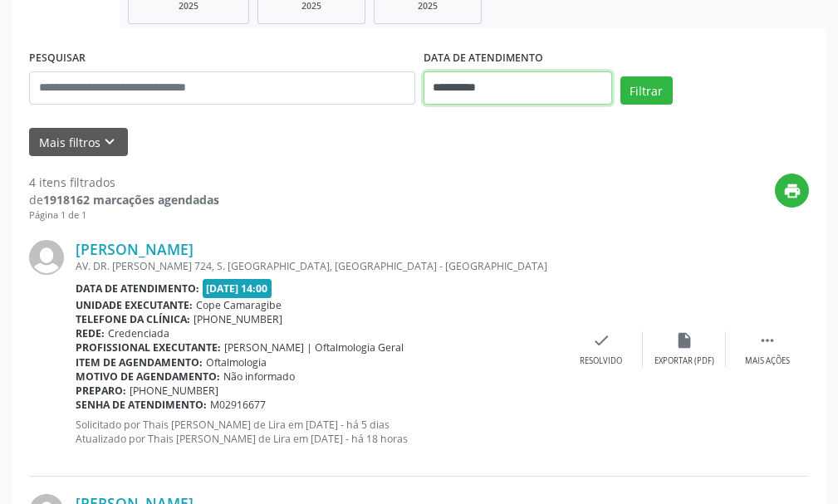 This screenshot has height=504, width=838. Describe the element at coordinates (647, 90) in the screenshot. I see `button: Filtrar` at that location.